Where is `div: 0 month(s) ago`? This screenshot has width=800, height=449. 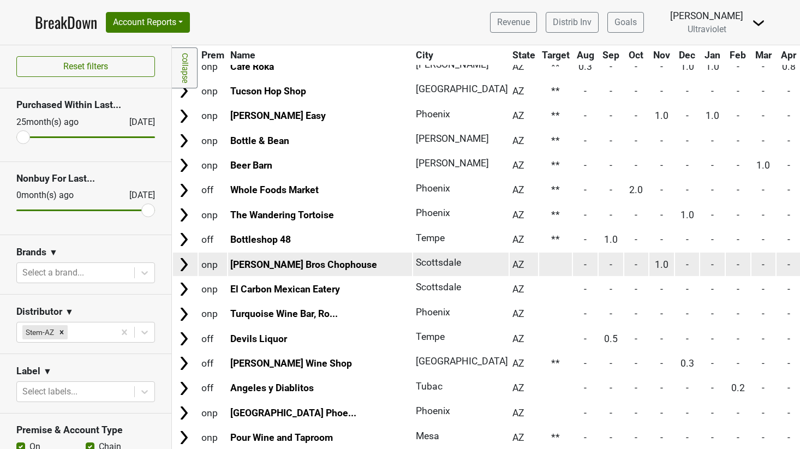
div: 0 month(s) ago is located at coordinates (59, 195).